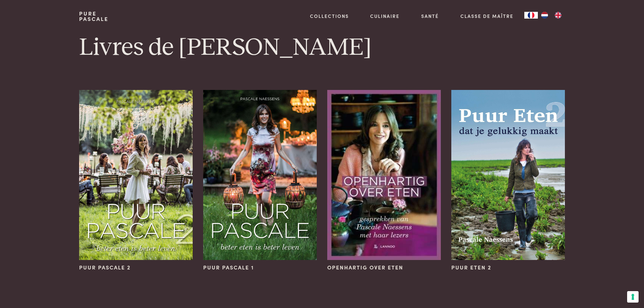 The height and width of the screenshot is (308, 644). What do you see at coordinates (508, 175) in the screenshot?
I see `img: Aliments purs 2` at bounding box center [508, 175].